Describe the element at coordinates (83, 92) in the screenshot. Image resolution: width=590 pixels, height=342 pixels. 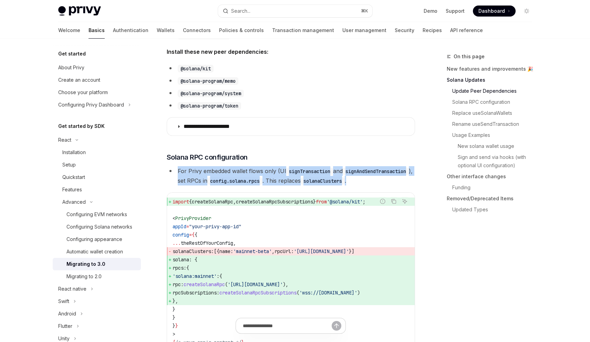
I see `div: Choose your platform` at that location.